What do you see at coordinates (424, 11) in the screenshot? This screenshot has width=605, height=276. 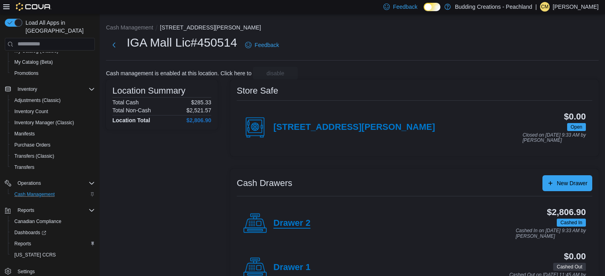 I see `span: Dark Mode` at bounding box center [424, 11].